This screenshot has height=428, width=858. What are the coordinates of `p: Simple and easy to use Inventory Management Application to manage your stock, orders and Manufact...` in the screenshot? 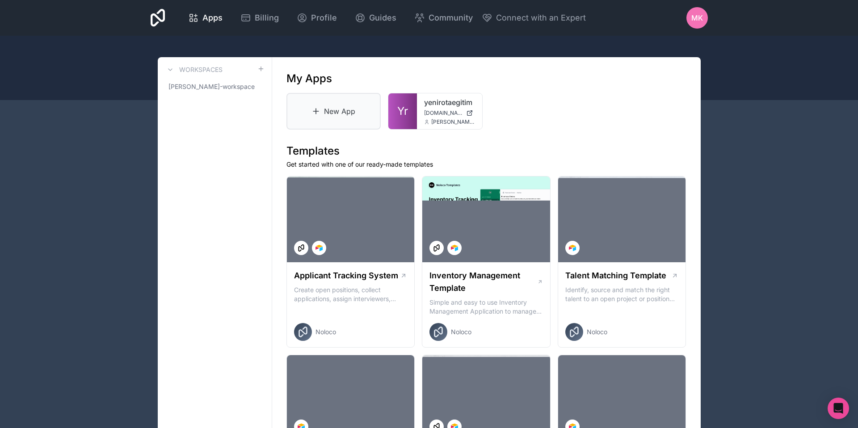 It's located at (486, 307).